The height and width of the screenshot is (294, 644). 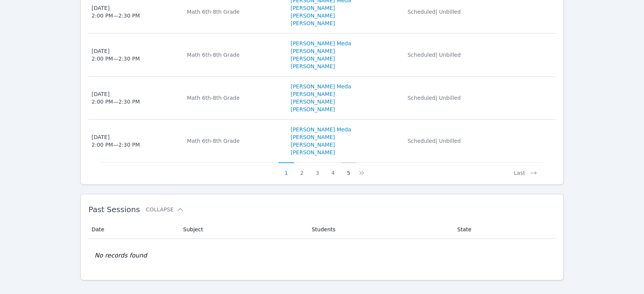 What do you see at coordinates (302, 169) in the screenshot?
I see `button: 2` at bounding box center [302, 169].